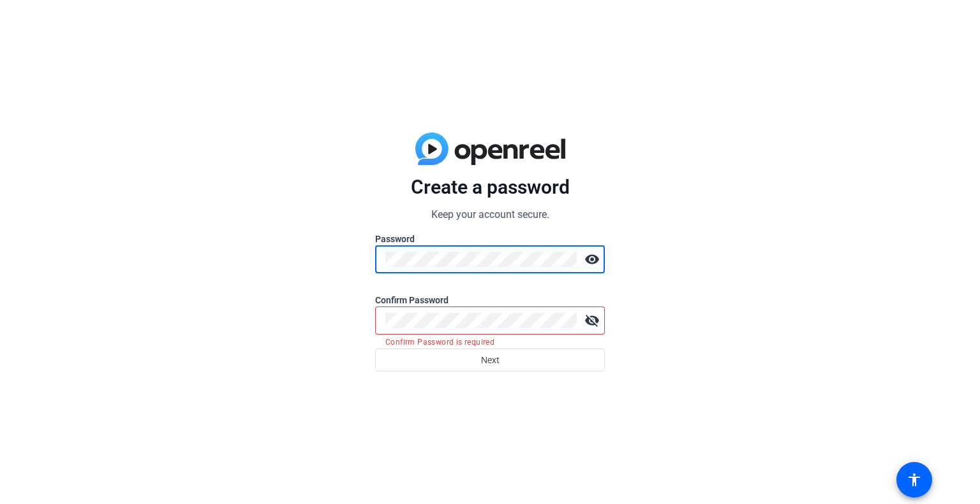 The width and height of the screenshot is (980, 504). What do you see at coordinates (490, 341) in the screenshot?
I see `mat-error: Confirm Password is required` at bounding box center [490, 341].